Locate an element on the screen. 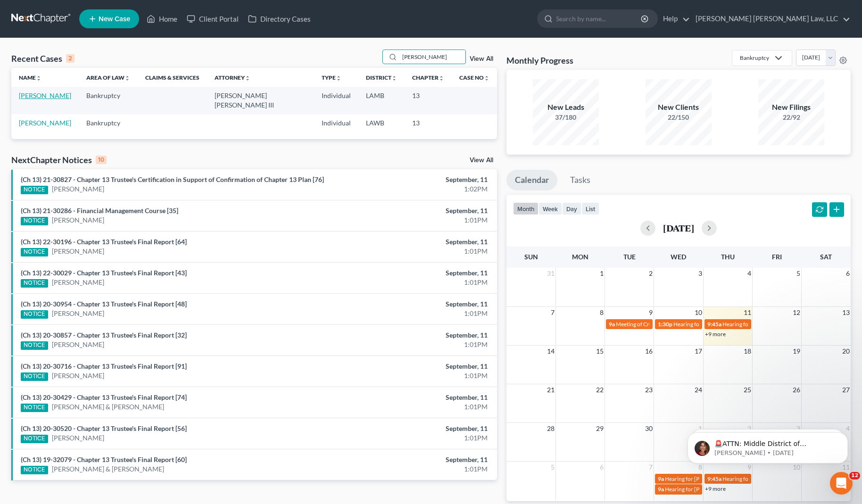 The width and height of the screenshot is (862, 504). span: Tue is located at coordinates (630, 256).